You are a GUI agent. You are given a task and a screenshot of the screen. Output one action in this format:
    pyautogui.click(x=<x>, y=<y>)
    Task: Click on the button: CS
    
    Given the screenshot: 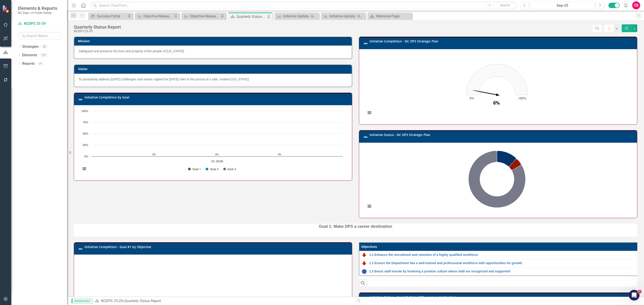 What is the action you would take?
    pyautogui.click(x=636, y=5)
    